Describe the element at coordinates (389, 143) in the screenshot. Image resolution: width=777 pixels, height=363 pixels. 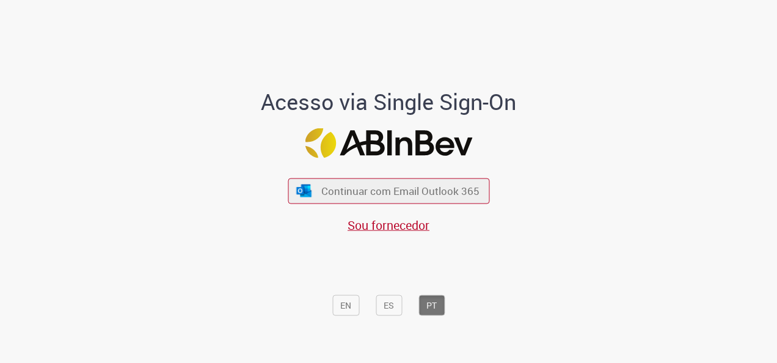
I see `img: Logo ABInBev` at that location.